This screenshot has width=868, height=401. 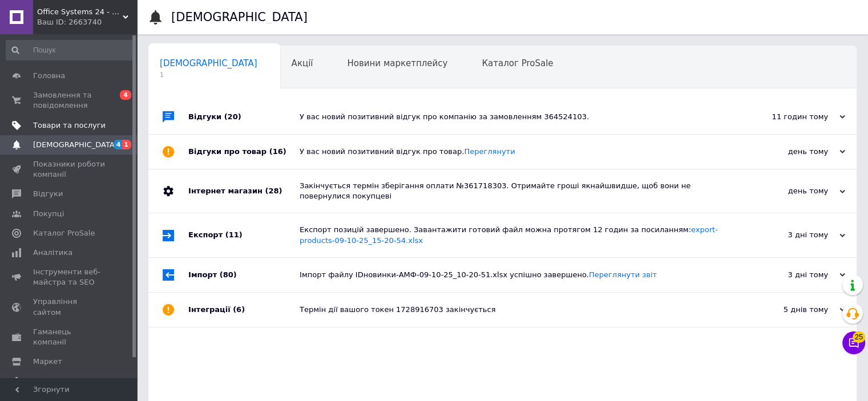 What do you see at coordinates (238, 309) in the screenshot?
I see `span: (6)` at bounding box center [238, 309].